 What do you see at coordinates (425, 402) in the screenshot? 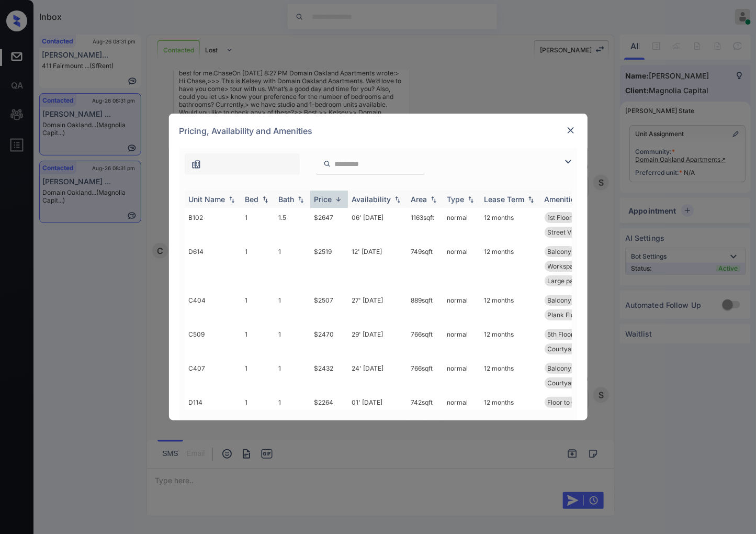
I see `td: 742 sqft` at bounding box center [425, 402].